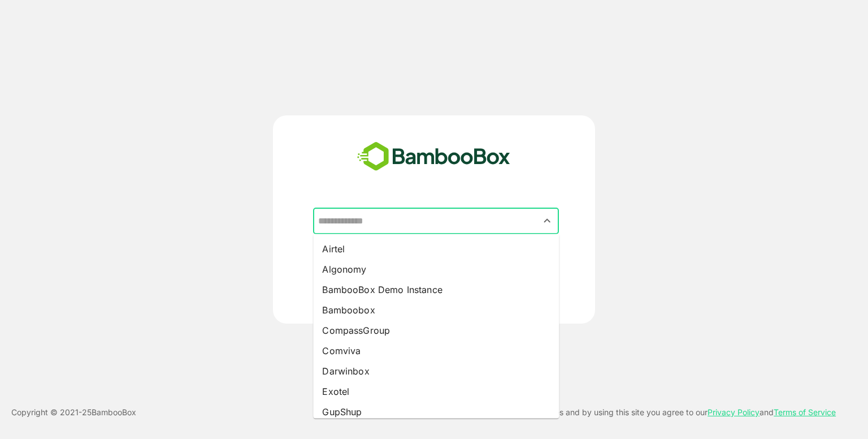 The height and width of the screenshot is (439, 868). I want to click on li: BambooBox Demo Instance, so click(436, 290).